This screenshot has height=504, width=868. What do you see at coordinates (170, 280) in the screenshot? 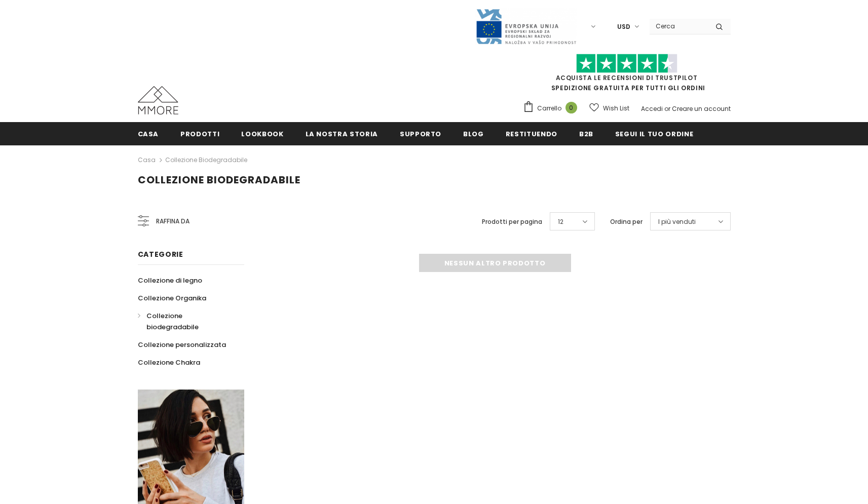
I see `span: Collezione di legno` at bounding box center [170, 280].